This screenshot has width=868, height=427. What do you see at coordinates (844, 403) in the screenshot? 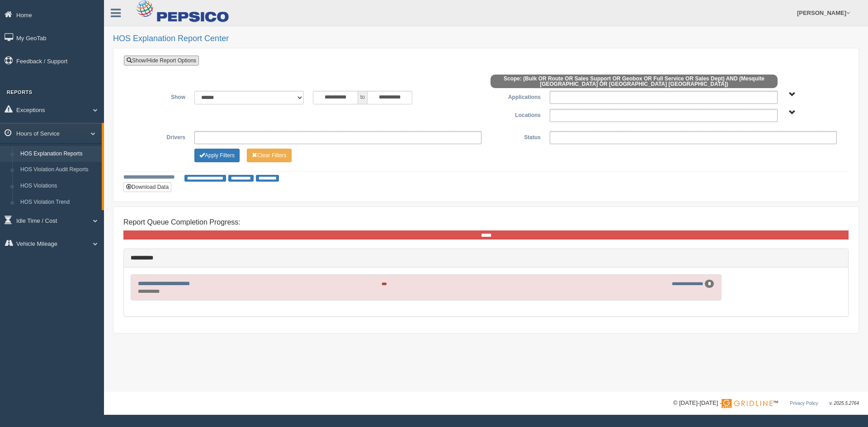
I see `span: v. 2025.5.2764` at bounding box center [844, 403].